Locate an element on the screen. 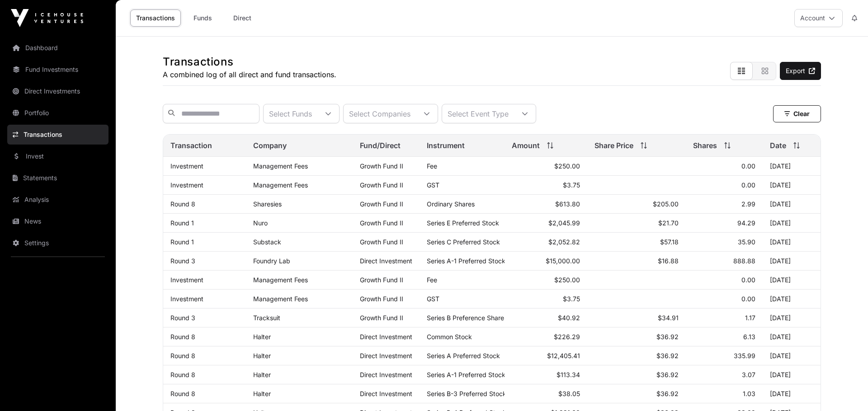 Image resolution: width=868 pixels, height=411 pixels. span: GST is located at coordinates (433, 298).